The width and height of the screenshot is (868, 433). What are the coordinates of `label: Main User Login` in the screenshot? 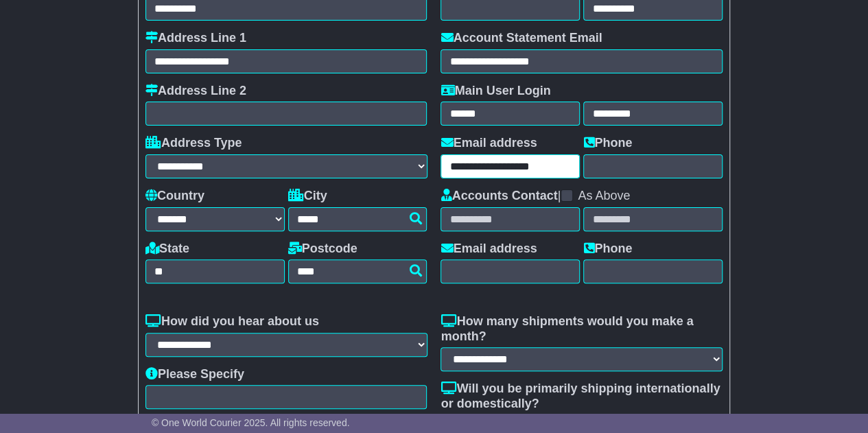 It's located at (495, 91).